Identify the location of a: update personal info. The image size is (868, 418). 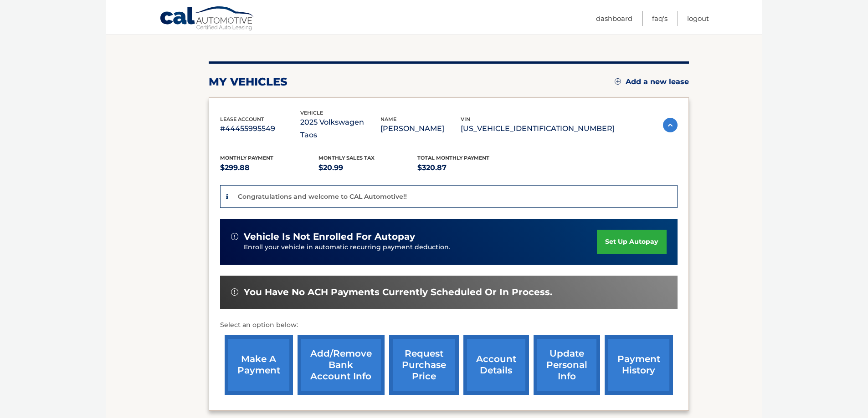
(567, 365).